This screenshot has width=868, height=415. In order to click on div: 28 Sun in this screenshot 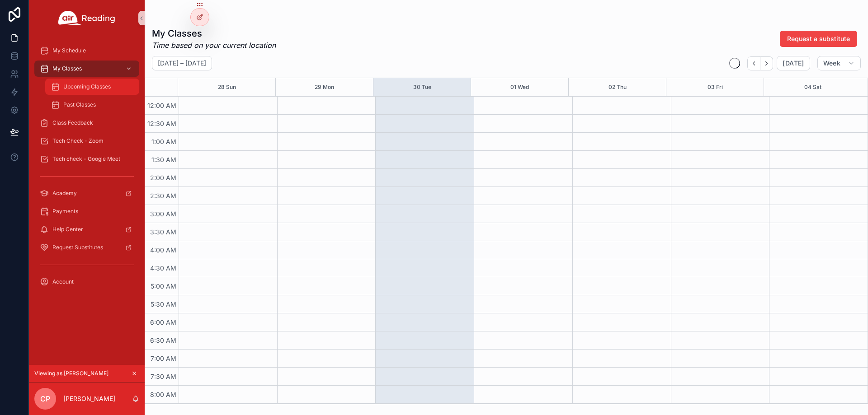, I will do `click(227, 87)`.